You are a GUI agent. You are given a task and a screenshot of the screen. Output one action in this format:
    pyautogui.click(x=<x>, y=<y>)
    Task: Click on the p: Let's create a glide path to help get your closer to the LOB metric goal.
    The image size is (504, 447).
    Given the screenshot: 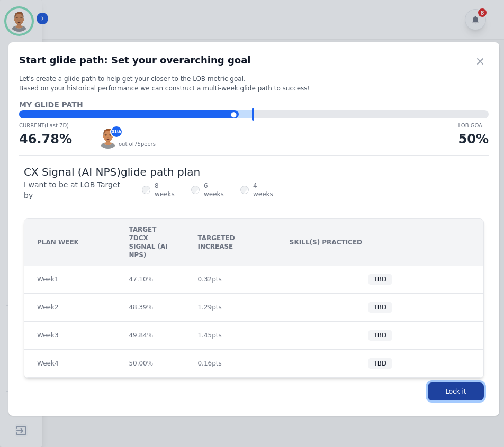 What is the action you would take?
    pyautogui.click(x=253, y=79)
    